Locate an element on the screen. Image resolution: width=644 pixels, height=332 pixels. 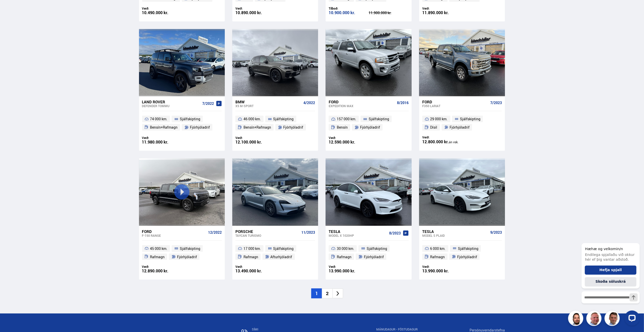
div: 10.890.000 kr. is located at coordinates (255, 13).